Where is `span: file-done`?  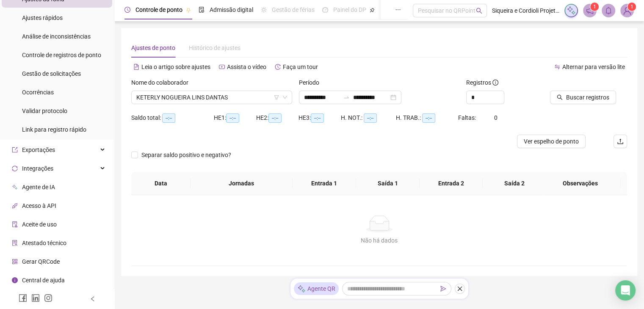 span: file-done is located at coordinates (202, 10).